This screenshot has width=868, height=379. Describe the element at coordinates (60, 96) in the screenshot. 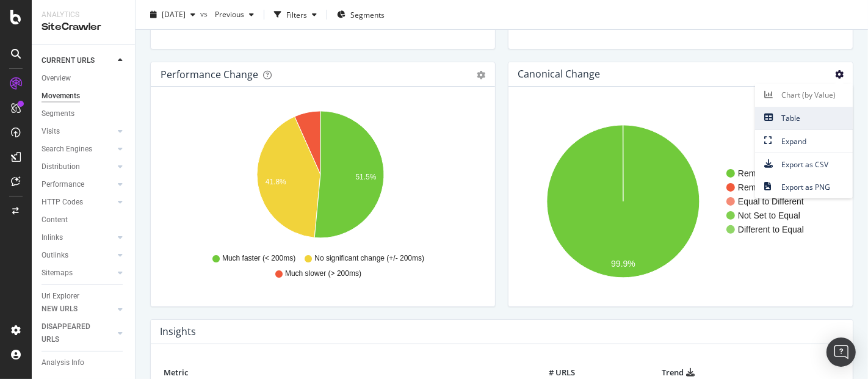

I see `div: Movements` at that location.